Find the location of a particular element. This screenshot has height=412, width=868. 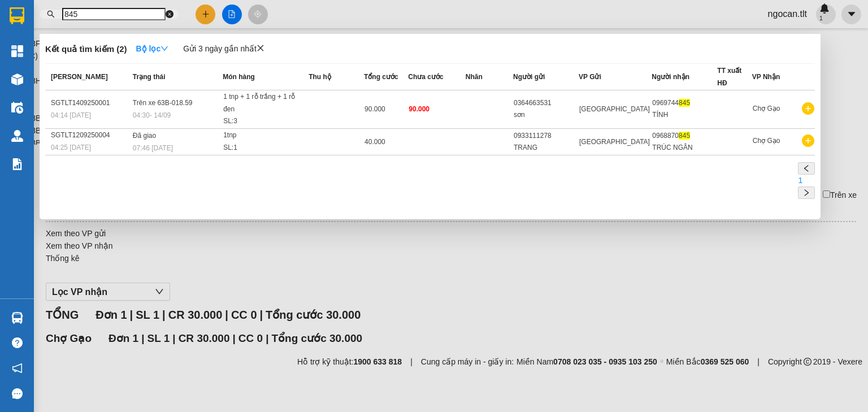

button: left is located at coordinates (781, 169).